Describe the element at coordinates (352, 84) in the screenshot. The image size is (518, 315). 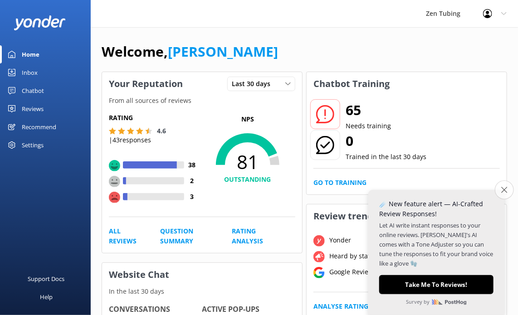
I see `h3: Chatbot Training` at that location.